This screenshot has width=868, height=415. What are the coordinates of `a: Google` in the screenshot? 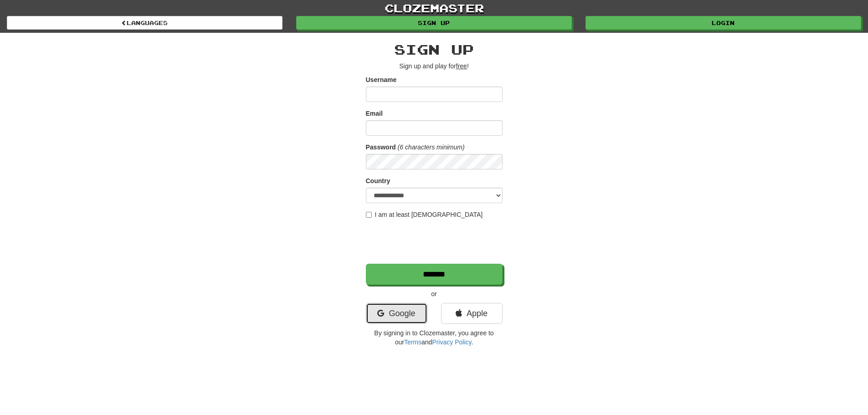 It's located at (396, 313).